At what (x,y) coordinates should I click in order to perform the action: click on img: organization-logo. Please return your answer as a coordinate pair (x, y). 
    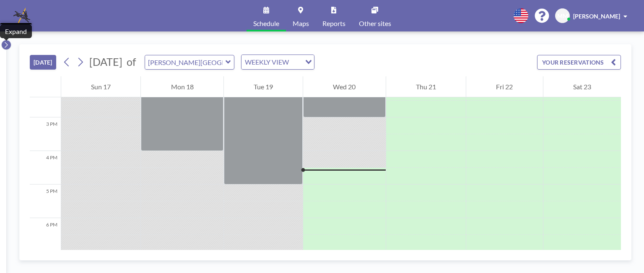
    Looking at the image, I should click on (22, 16).